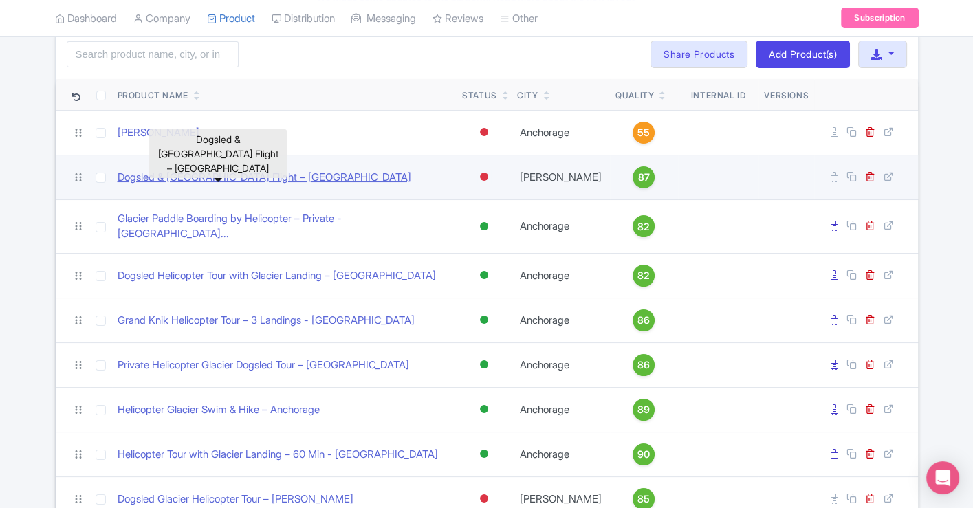 Image resolution: width=973 pixels, height=508 pixels. Describe the element at coordinates (644, 133) in the screenshot. I see `span: 55` at that location.